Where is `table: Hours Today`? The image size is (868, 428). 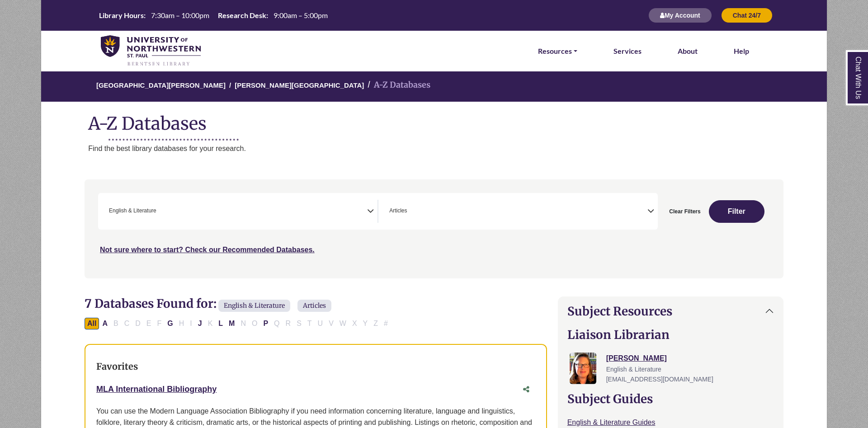
table: Hours Today is located at coordinates (213, 14).